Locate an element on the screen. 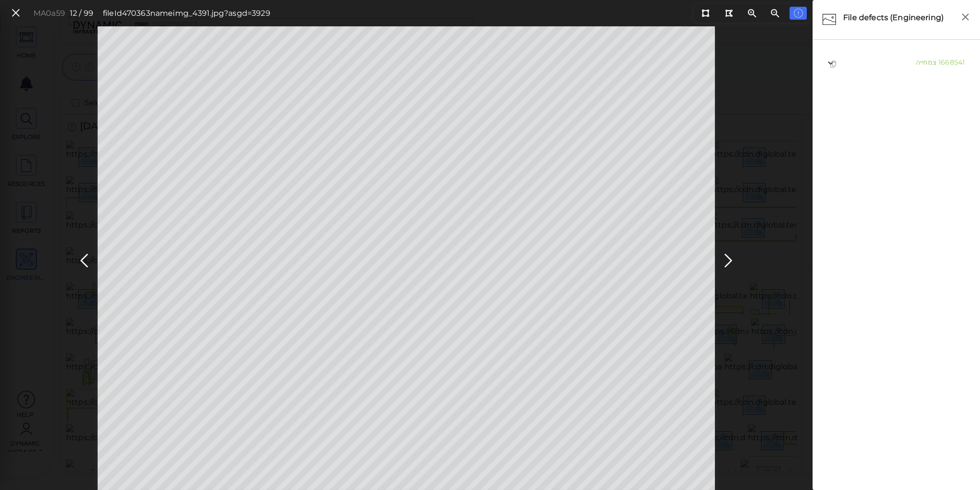 This screenshot has width=980, height=490. div: 12 / 99 is located at coordinates (81, 14).